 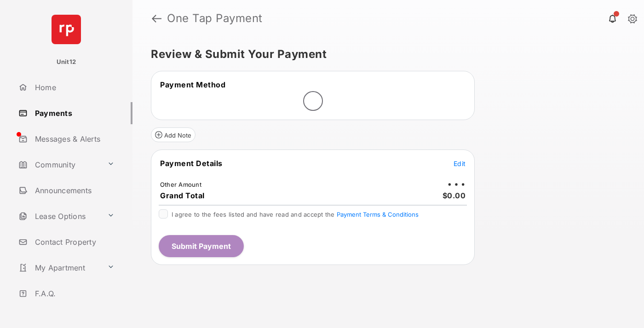 What do you see at coordinates (74, 139) in the screenshot?
I see `a: Messages & Alerts` at bounding box center [74, 139].